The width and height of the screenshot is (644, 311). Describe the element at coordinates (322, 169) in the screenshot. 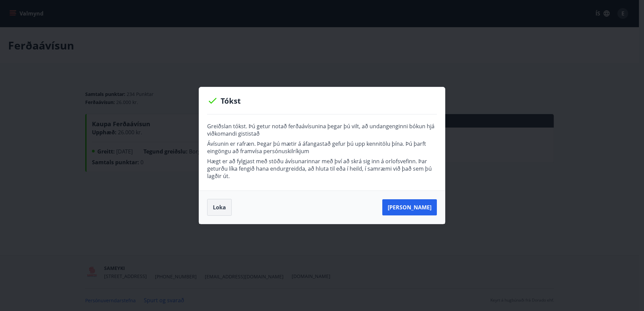

I see `p: Hægt er að fylgjast með stöðu ávísunarinnar með því að skrá sig inn á orlofsvefinn. Þar geturðu l...` at that location.